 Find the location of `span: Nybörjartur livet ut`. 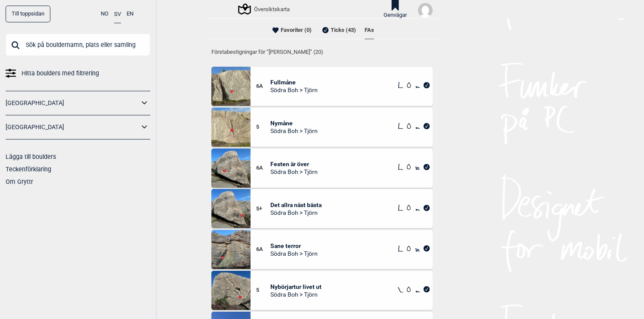

span: Nybörjartur livet ut is located at coordinates (296, 287).